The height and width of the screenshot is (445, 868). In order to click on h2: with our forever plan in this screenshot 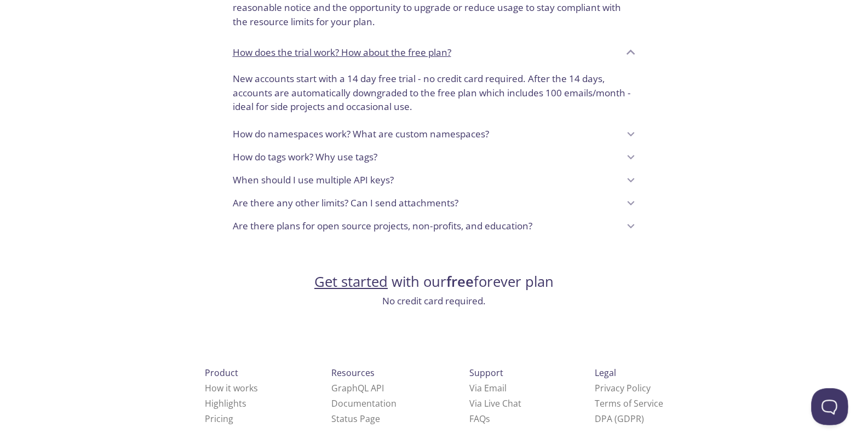, I will do `click(434, 282)`.